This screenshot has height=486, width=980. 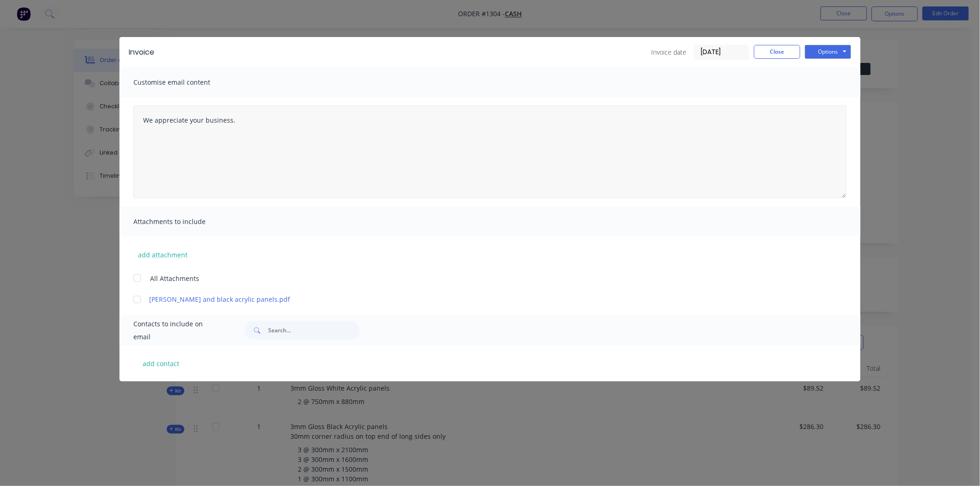 What do you see at coordinates (175, 278) in the screenshot?
I see `span: All Attachments` at bounding box center [175, 278].